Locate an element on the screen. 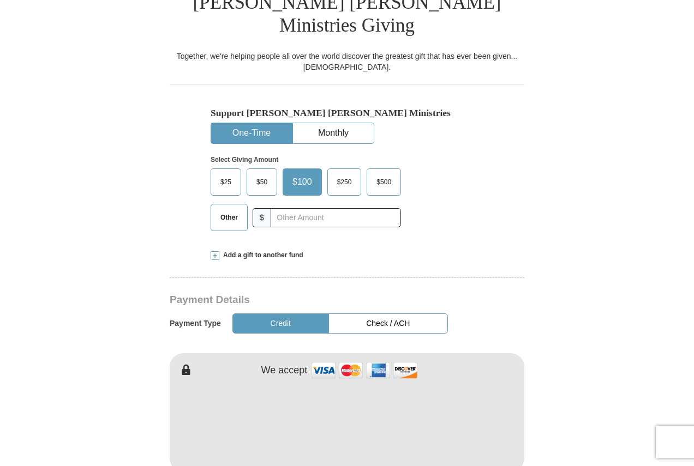 The image size is (694, 466). button: One-Time is located at coordinates (251, 133).